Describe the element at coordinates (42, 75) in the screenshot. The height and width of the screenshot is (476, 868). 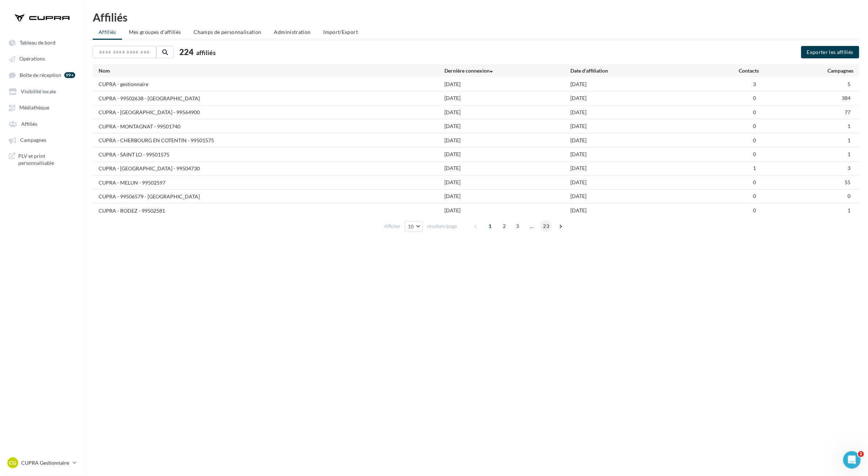
I see `a: Boîte de réception 99+` at that location.